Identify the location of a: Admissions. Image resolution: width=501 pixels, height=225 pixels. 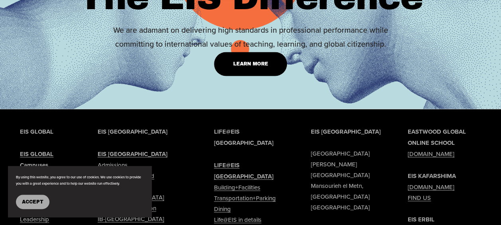
(112, 164).